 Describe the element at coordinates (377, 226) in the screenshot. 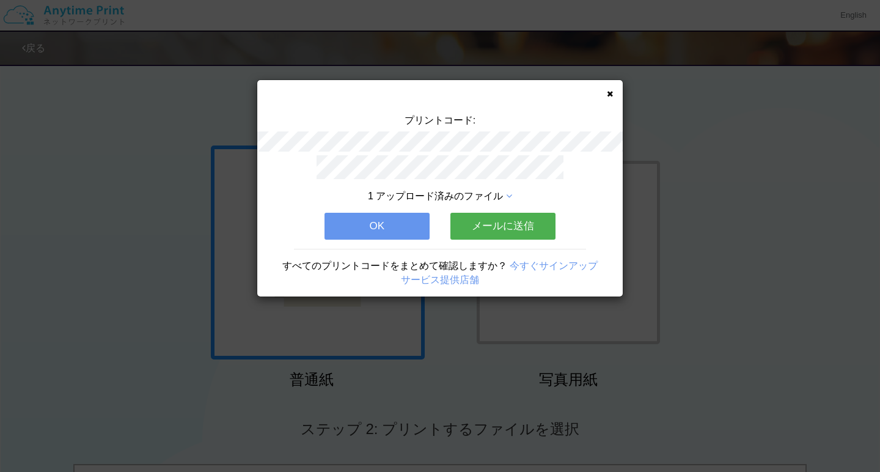

I see `button: OK` at that location.